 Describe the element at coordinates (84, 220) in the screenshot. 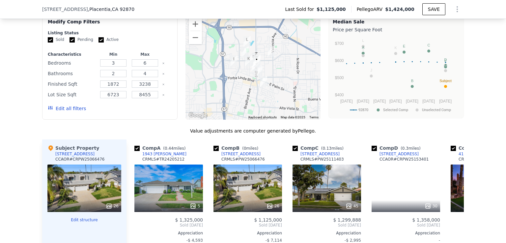

I see `button: Edit structure` at that location.